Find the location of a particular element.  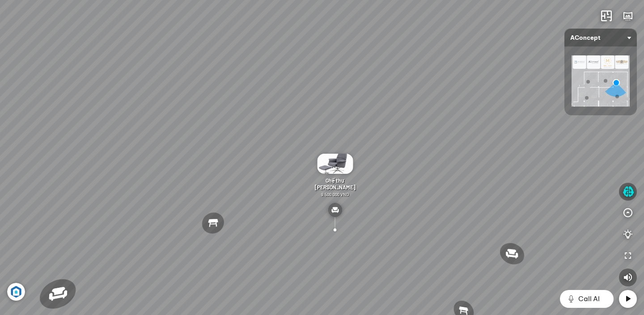

span: Call AI is located at coordinates (589, 299).